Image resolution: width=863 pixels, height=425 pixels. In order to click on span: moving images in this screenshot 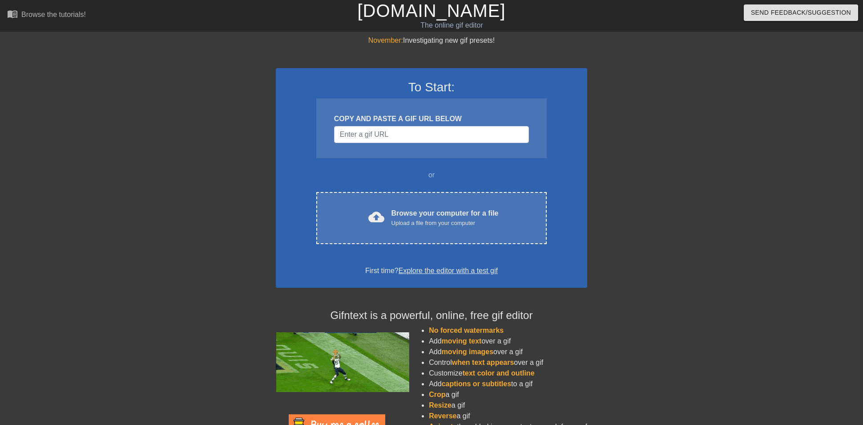, I will do `click(468, 351)`.